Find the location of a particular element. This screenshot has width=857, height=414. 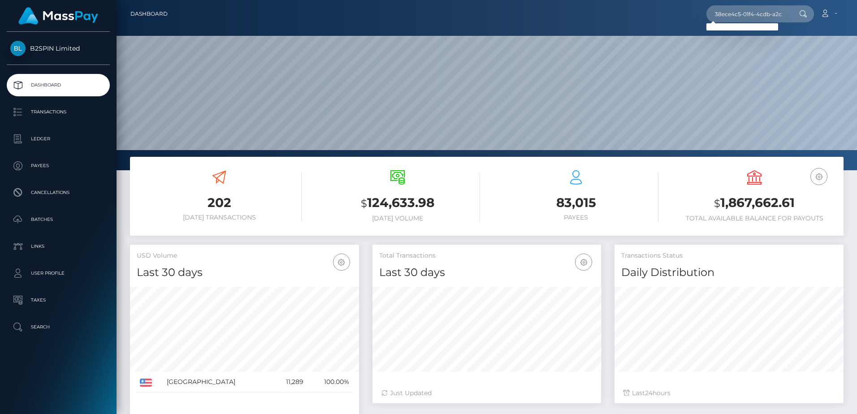

h4: Daily Distribution is located at coordinates (728, 272).